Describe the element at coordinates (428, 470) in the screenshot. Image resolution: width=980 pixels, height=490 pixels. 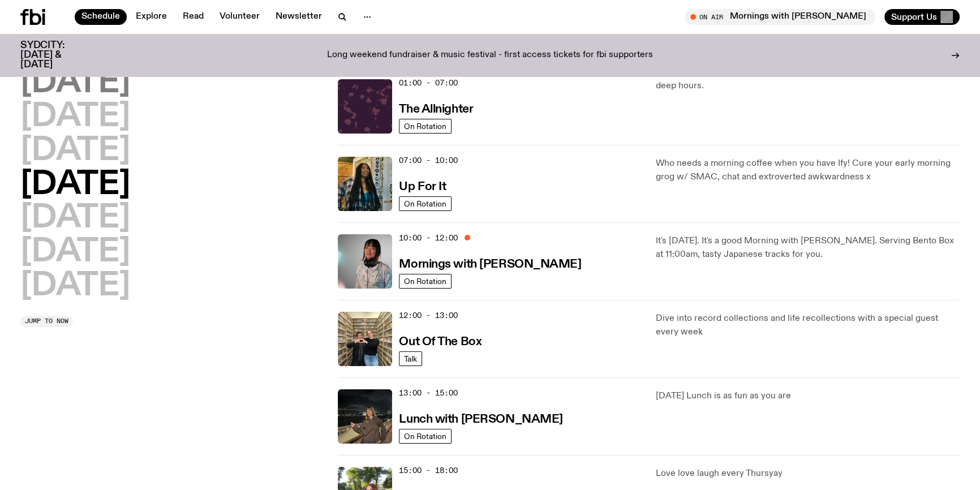
I see `span: 15:00 - 18:00` at that location.